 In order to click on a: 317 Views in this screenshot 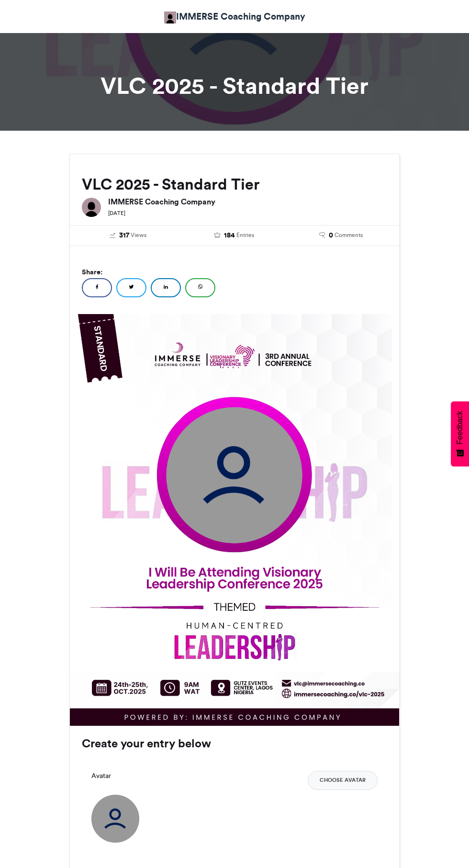, I will do `click(128, 236)`.